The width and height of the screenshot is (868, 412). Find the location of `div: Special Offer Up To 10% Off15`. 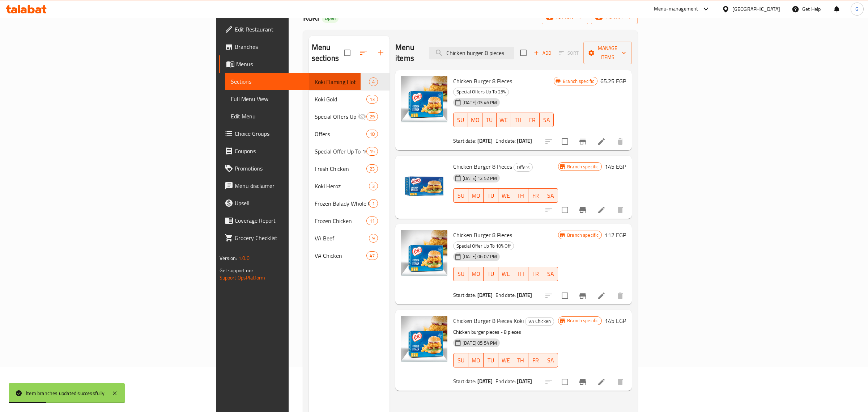

div: Special Offer Up To 10% Off15 is located at coordinates (349, 152).